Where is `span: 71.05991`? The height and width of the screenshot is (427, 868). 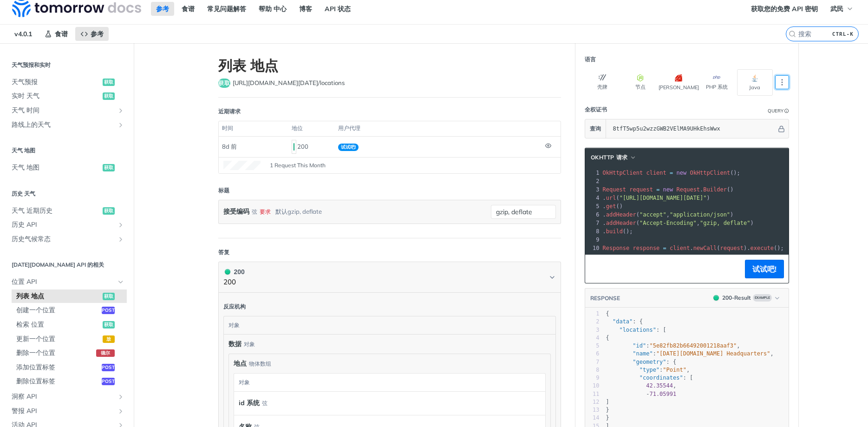 span: 71.05991 is located at coordinates (663, 394).